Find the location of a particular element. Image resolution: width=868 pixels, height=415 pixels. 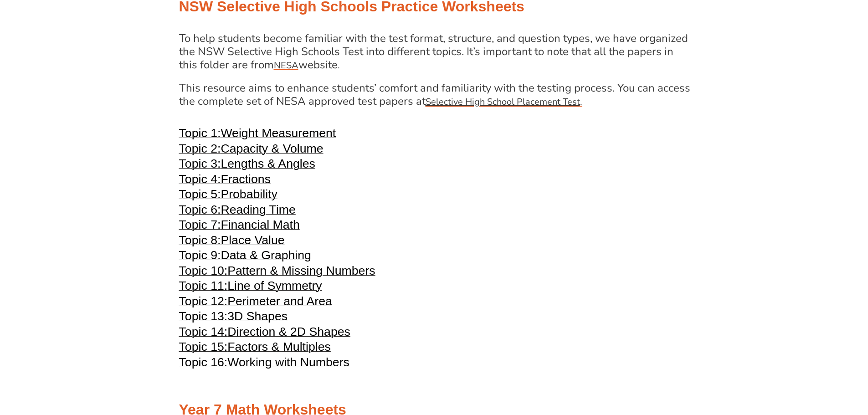

span: Perimeter and Area is located at coordinates (280, 301).